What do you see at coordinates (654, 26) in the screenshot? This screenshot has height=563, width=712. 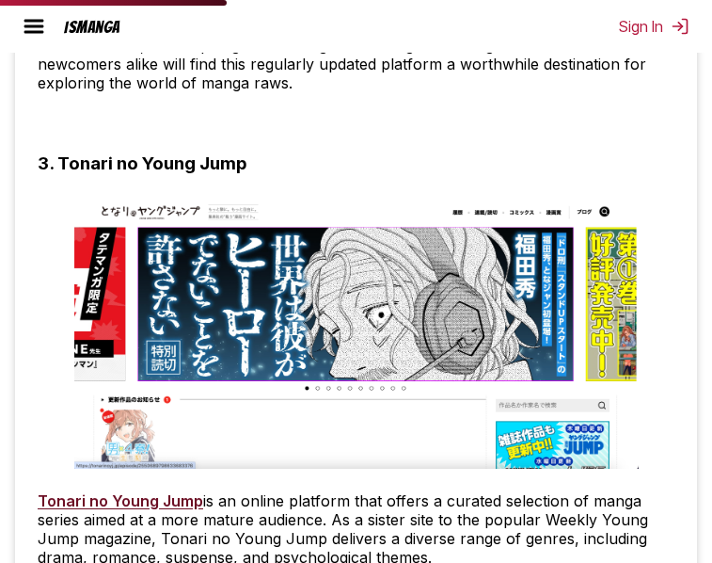 I see `button: Sign In` at bounding box center [654, 26].